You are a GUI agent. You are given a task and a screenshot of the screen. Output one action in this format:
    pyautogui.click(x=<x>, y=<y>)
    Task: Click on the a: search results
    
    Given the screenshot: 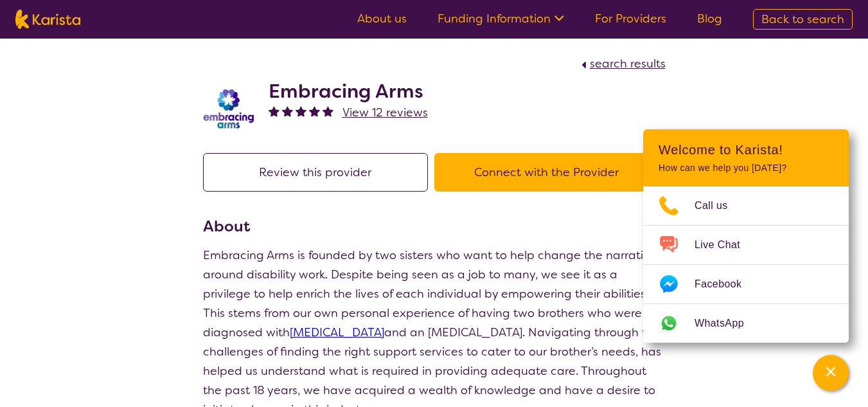 What is the action you would take?
    pyautogui.click(x=622, y=64)
    